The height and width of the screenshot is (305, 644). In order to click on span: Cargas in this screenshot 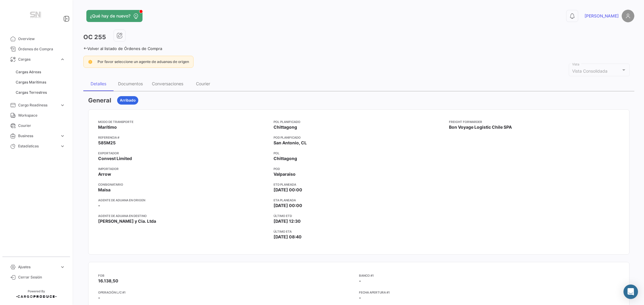, I will do `click(37, 59)`.